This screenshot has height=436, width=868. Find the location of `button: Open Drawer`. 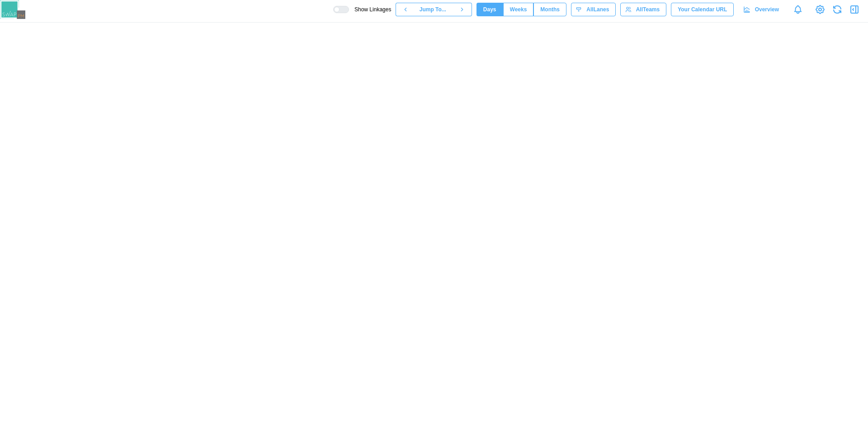

button: Open Drawer is located at coordinates (854, 10).